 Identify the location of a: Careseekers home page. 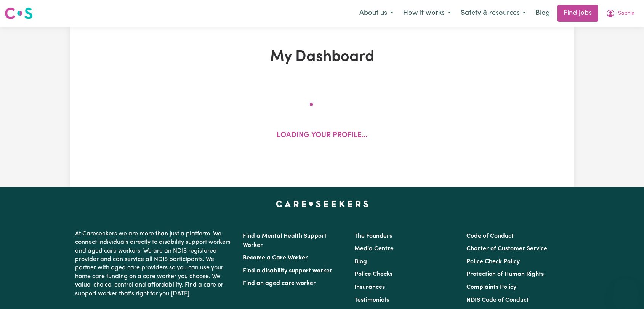
(322, 204).